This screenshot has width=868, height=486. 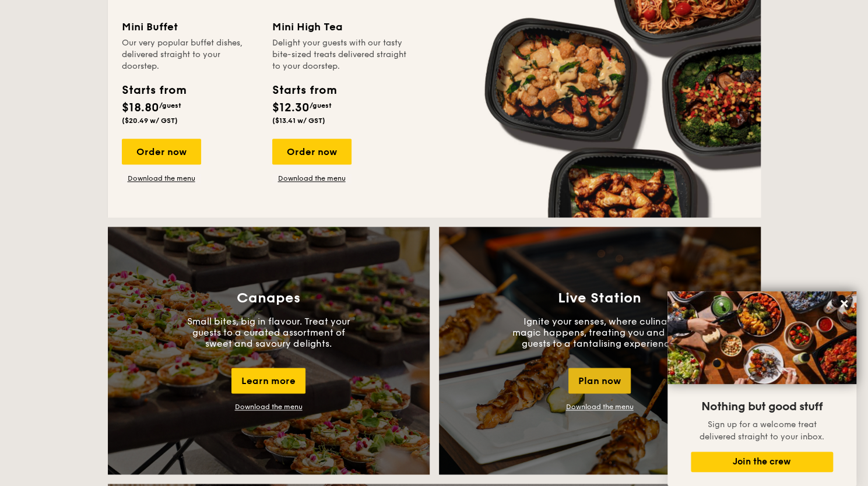 I want to click on span: ($20.49 w/ GST), so click(x=150, y=120).